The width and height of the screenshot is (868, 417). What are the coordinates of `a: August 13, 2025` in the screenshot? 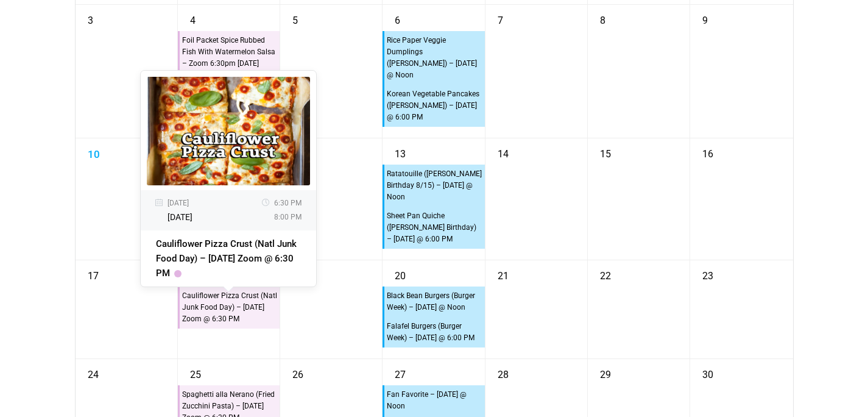 It's located at (400, 151).